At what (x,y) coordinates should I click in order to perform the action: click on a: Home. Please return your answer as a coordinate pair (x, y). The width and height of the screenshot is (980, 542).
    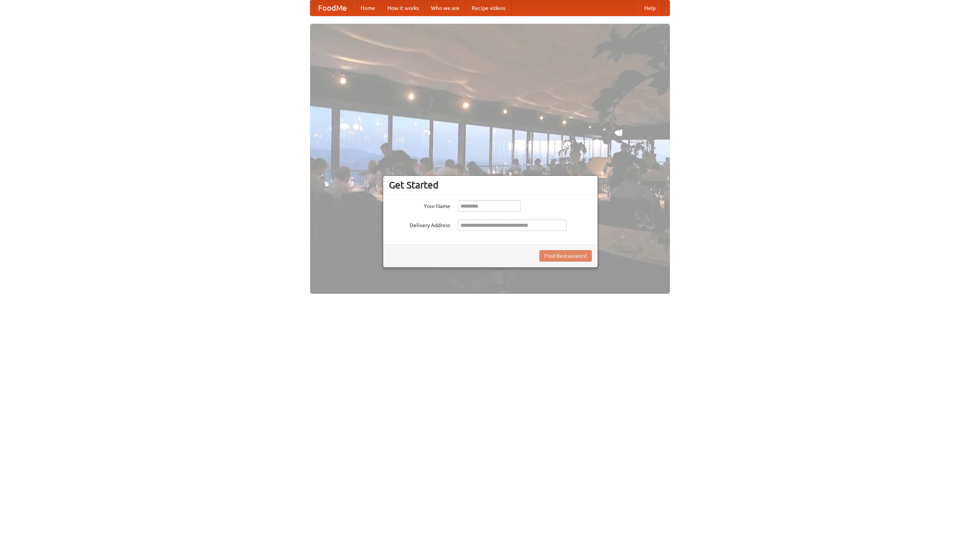
    Looking at the image, I should click on (368, 8).